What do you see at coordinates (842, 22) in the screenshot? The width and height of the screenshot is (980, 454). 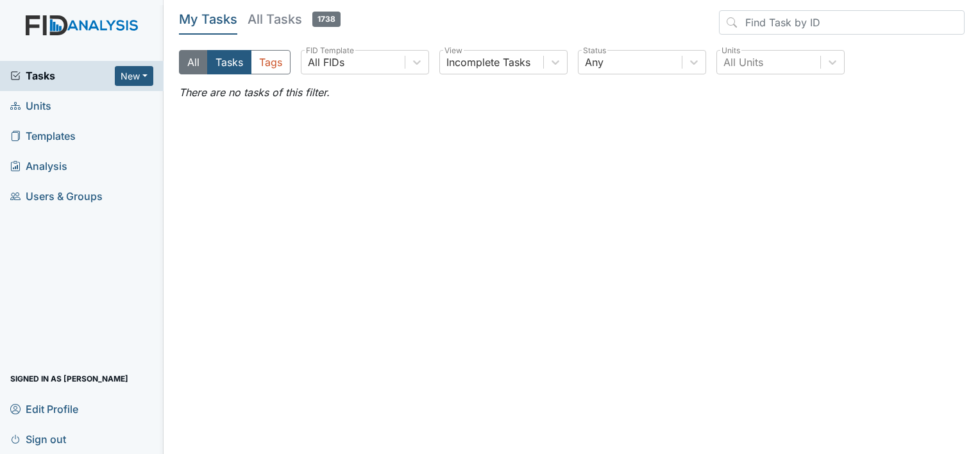 I see `input: Find Task by ID` at bounding box center [842, 22].